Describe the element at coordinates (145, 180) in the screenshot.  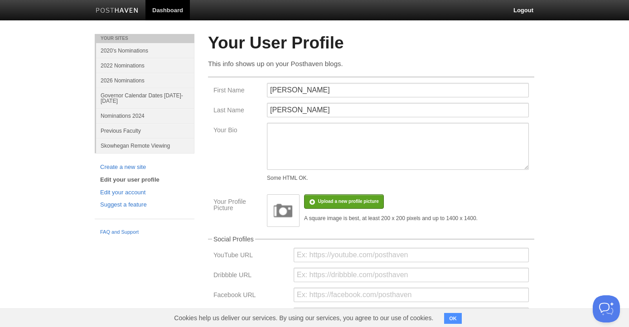
I see `a: Edit your user profile` at that location.